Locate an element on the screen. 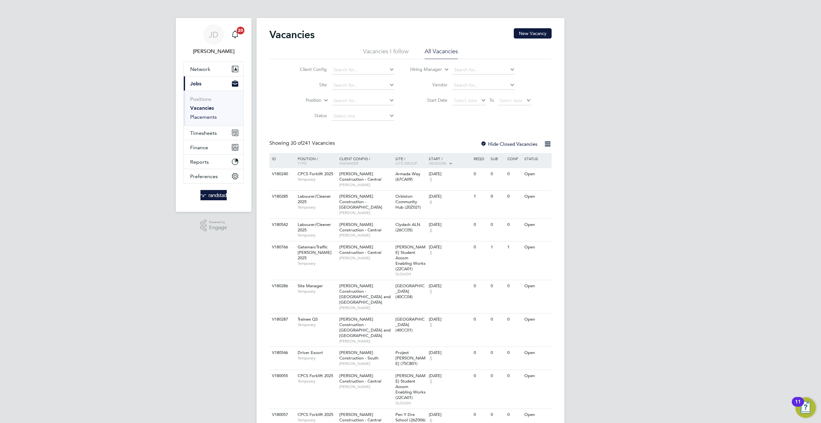 This screenshot has height=423, width=821. span: Manager is located at coordinates (349, 163).